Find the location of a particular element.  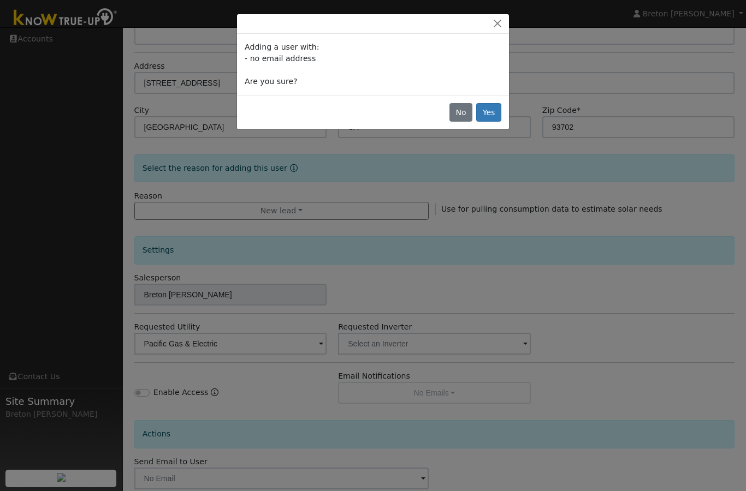

span: Adding a user with: is located at coordinates (282, 47).